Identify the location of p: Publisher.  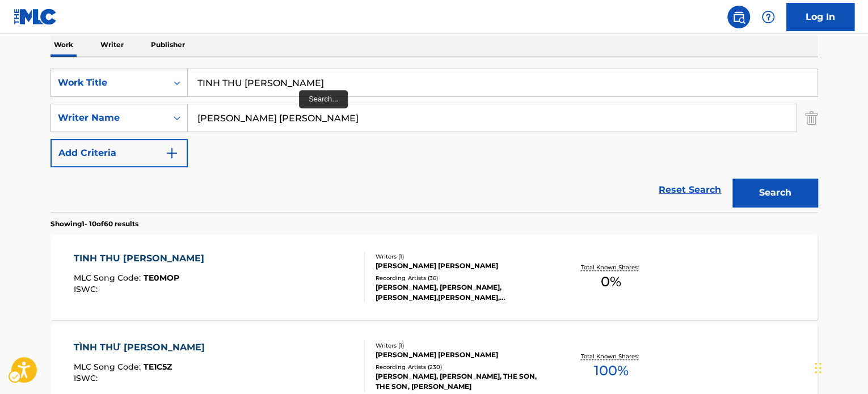
(168, 45).